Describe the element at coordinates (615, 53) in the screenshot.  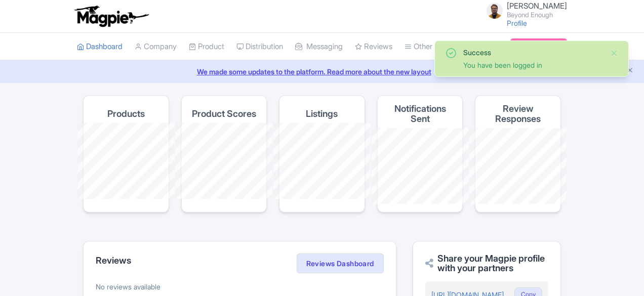
I see `button: Close` at that location.